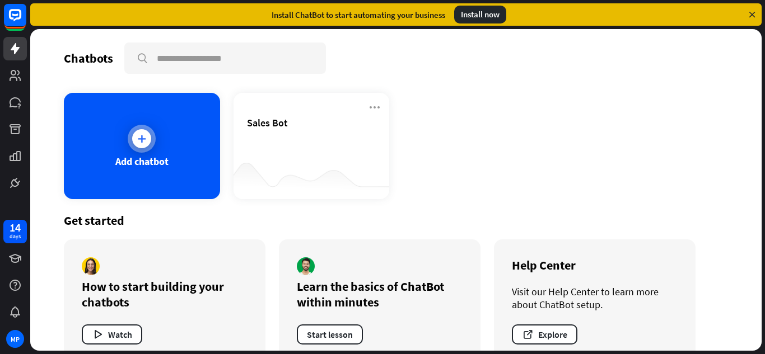 The width and height of the screenshot is (765, 354). I want to click on button: Explore, so click(544, 335).